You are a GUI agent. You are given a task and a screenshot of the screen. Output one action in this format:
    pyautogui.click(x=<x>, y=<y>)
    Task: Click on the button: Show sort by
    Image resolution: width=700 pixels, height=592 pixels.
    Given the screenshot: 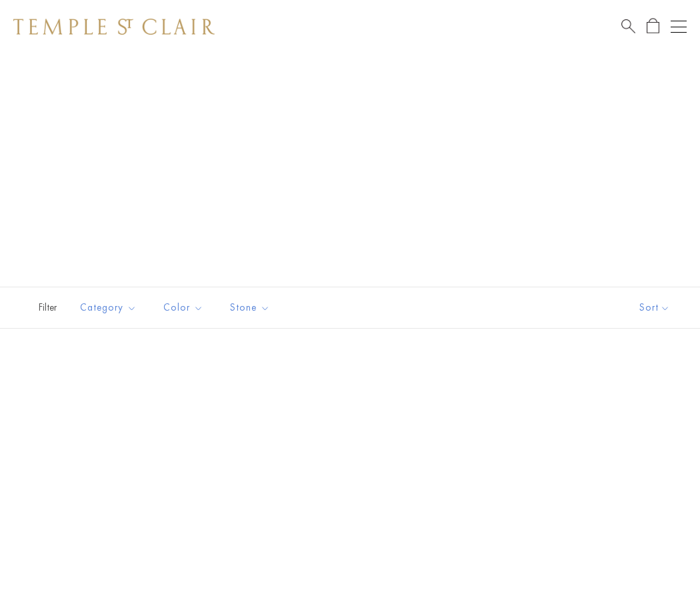 What is the action you would take?
    pyautogui.click(x=655, y=308)
    